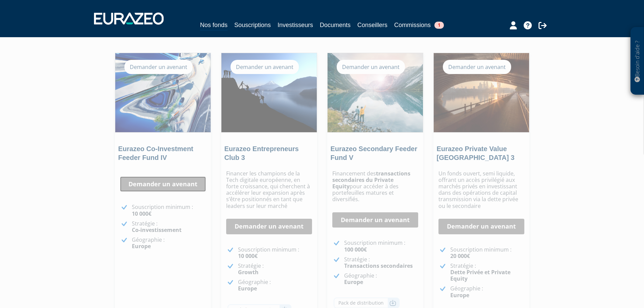  What do you see at coordinates (269, 190) in the screenshot?
I see `p: Financer les champions de la Tech digitale européenne, en forte croissance, qui cherchent à accél...` at bounding box center [269, 190].